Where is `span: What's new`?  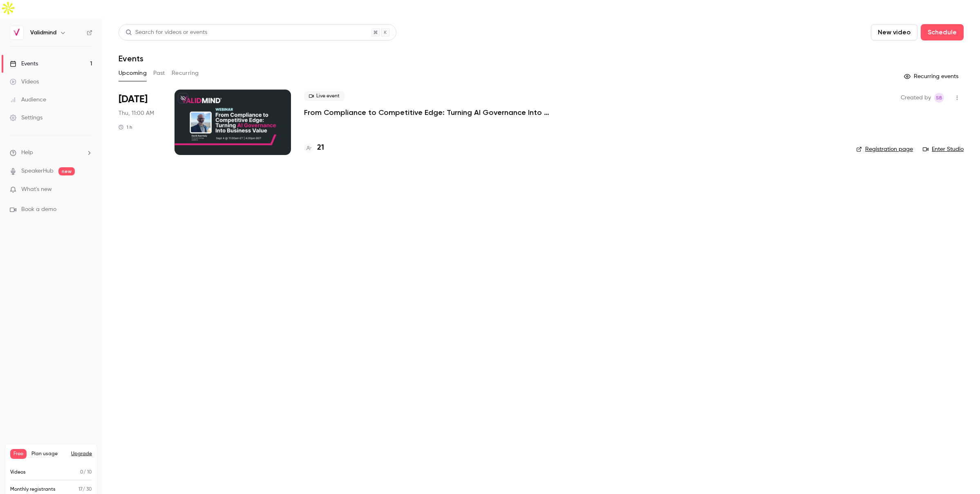 span: What's new is located at coordinates (36, 189).